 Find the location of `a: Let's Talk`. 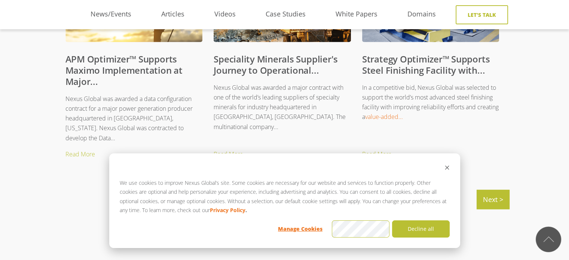

a: Let's Talk is located at coordinates (482, 15).